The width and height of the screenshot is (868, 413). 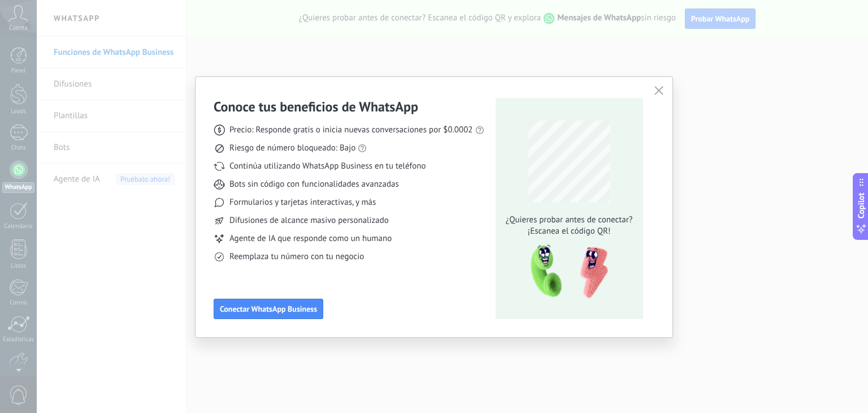 What do you see at coordinates (268, 309) in the screenshot?
I see `span: Conectar WhatsApp Business` at bounding box center [268, 309].